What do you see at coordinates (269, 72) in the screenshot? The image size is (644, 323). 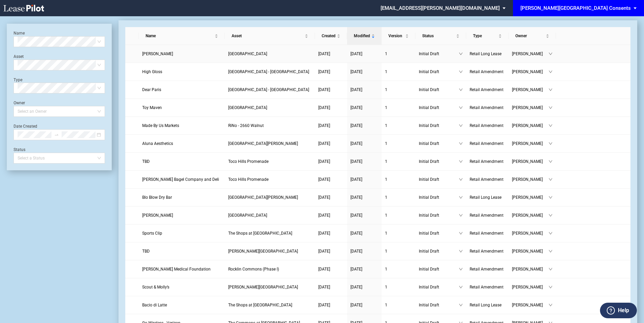 I see `span: Uptown Park - East` at bounding box center [269, 72].